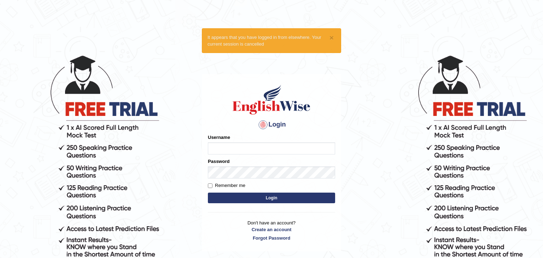 The height and width of the screenshot is (258, 543). What do you see at coordinates (219, 161) in the screenshot?
I see `label: Password` at bounding box center [219, 161].